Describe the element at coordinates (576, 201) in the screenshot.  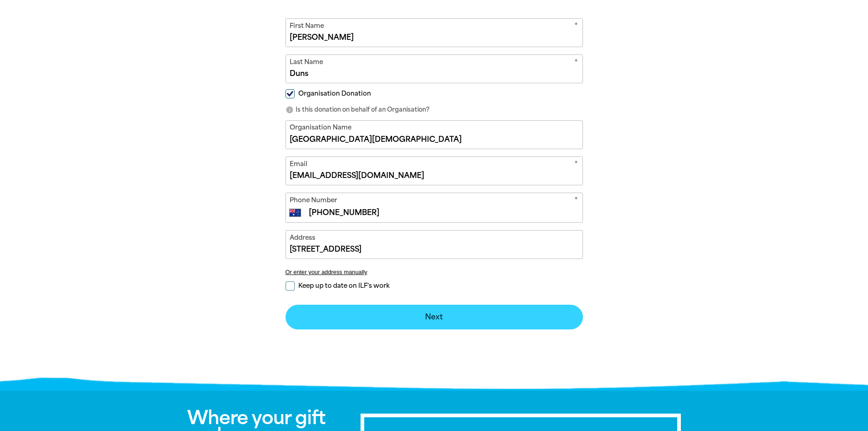
I see `i: Required` at that location.